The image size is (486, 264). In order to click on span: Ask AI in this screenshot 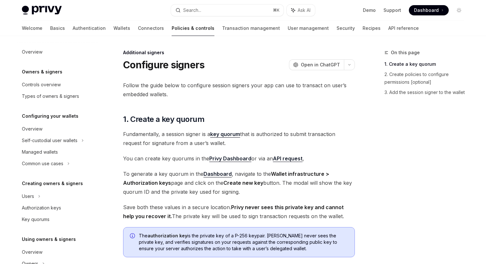, I will do `click(304, 10)`.